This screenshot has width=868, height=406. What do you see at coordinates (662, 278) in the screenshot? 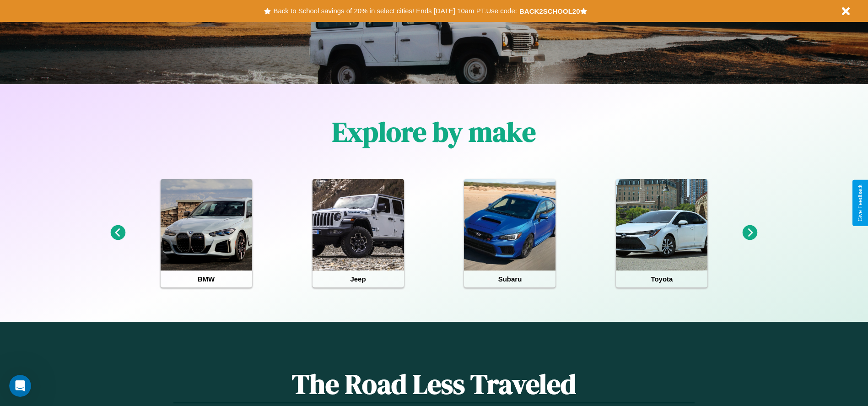
I see `h4: Toyota` at bounding box center [662, 278].